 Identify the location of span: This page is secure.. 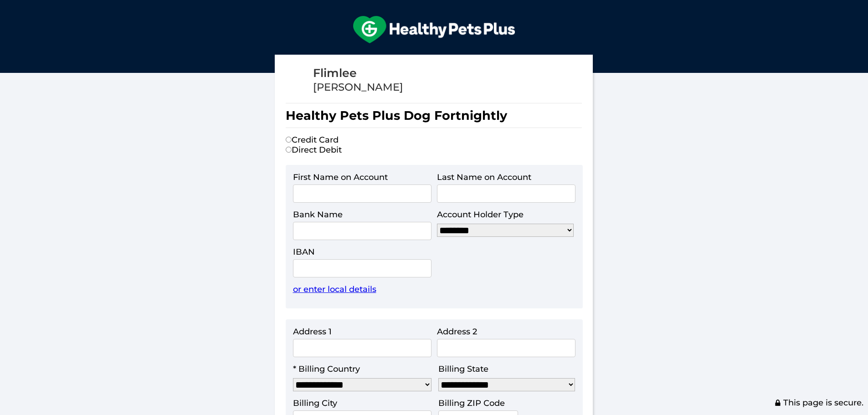
(819, 403).